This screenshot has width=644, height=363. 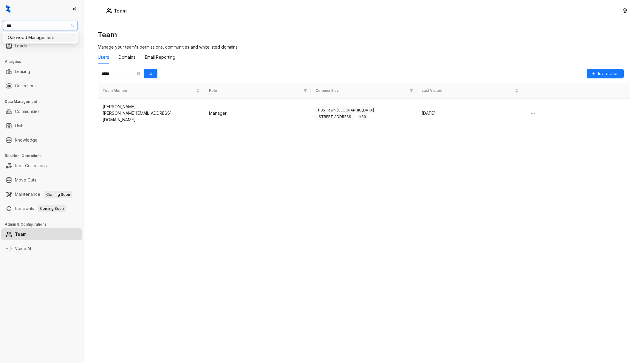 I want to click on li: Voice AI, so click(x=41, y=248).